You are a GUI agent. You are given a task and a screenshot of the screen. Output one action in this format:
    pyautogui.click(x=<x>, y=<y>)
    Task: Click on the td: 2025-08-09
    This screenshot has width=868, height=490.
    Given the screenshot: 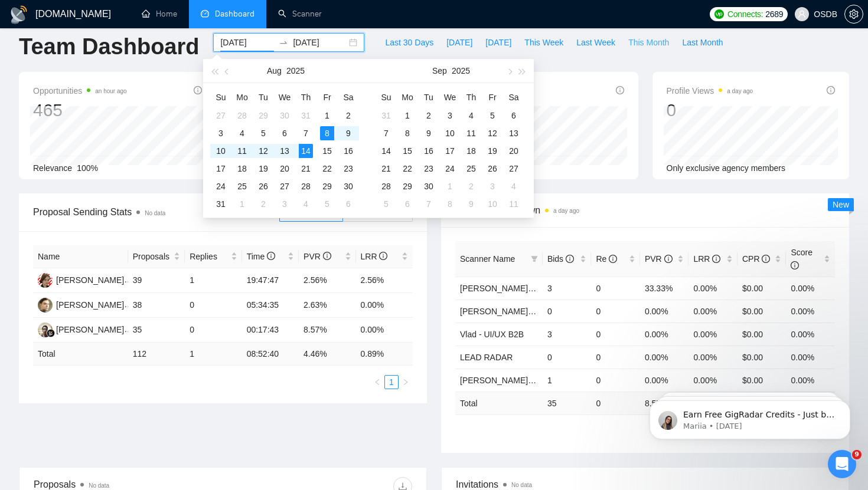 What is the action you would take?
    pyautogui.click(x=348, y=133)
    